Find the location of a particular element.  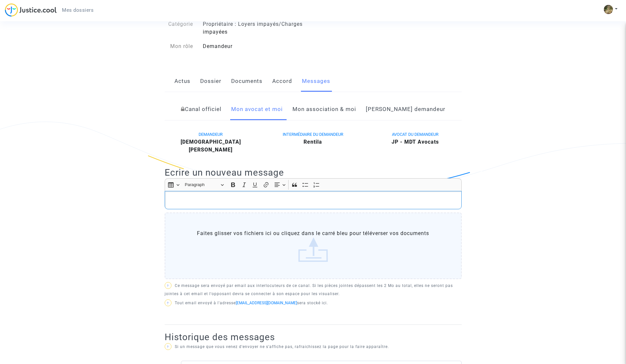

img: jc-logo.svg is located at coordinates (31, 10).